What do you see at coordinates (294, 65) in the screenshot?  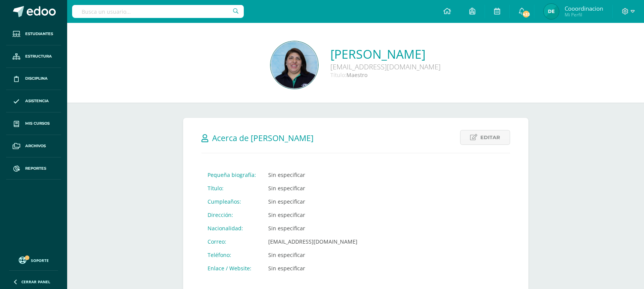 I see `img: aeceb835f477ef4c4902a9230cbfefec.png` at bounding box center [294, 65].